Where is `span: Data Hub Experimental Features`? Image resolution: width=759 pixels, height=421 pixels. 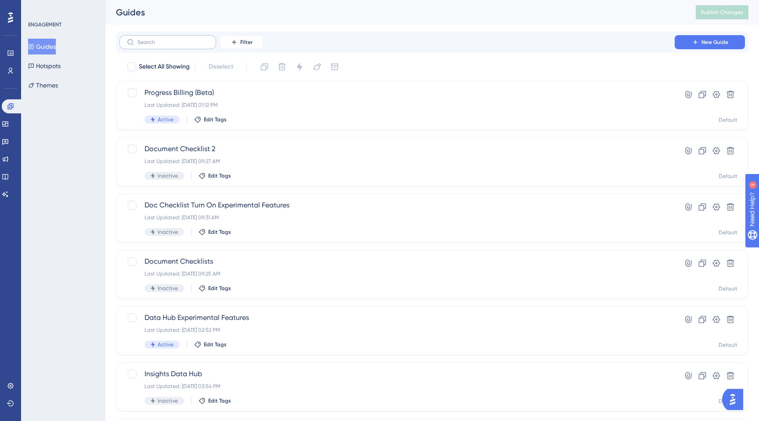 span: Data Hub Experimental Features is located at coordinates (397, 318).